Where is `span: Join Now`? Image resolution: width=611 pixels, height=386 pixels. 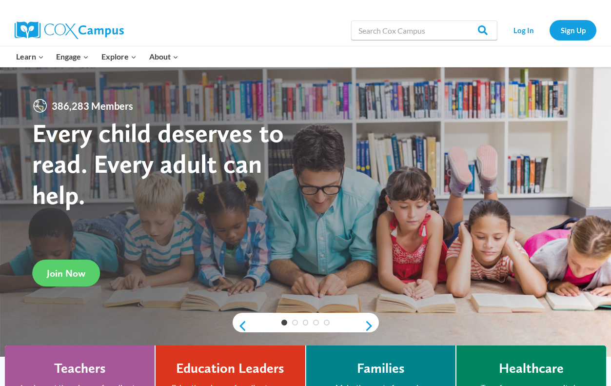 span: Join Now is located at coordinates (66, 273).